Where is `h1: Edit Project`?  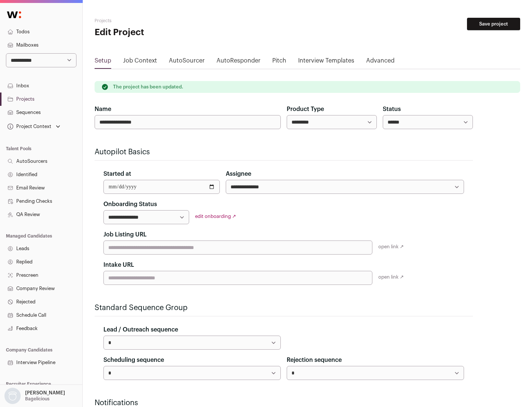
h1: Edit Project is located at coordinates (166, 32).